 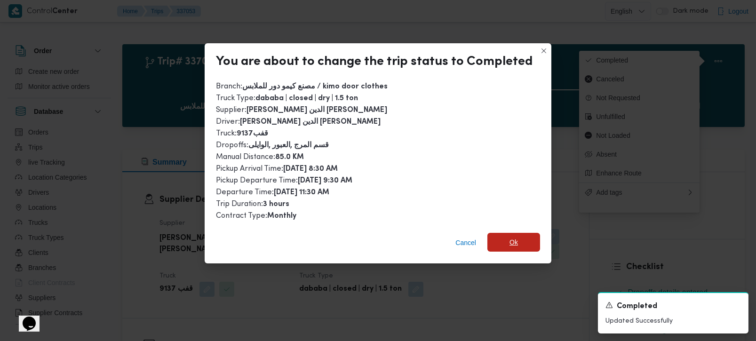 I want to click on span: Contract Type :, so click(x=256, y=216).